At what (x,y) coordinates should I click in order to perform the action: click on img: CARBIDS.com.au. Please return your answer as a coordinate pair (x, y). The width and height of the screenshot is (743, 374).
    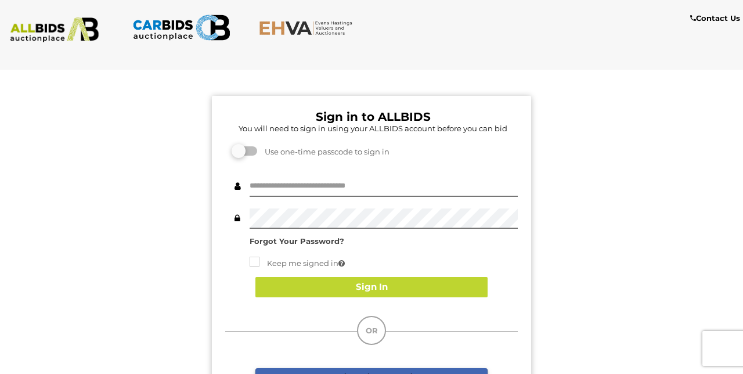
    Looking at the image, I should click on (181, 27).